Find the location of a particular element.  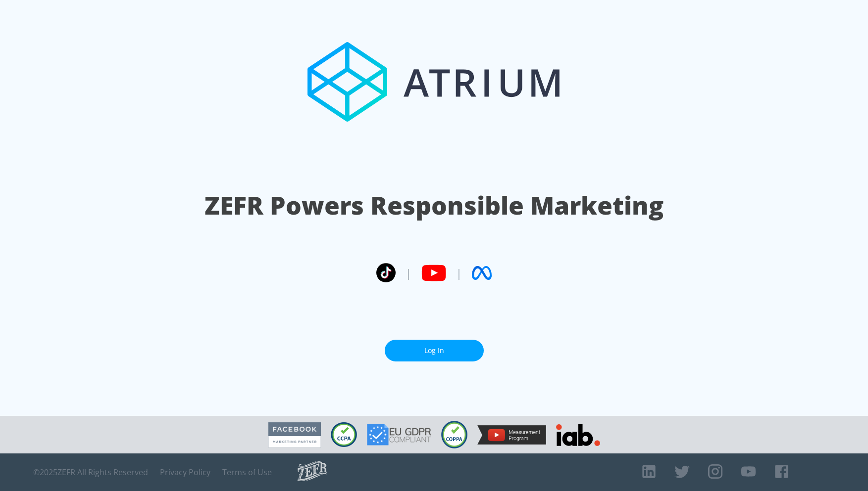

span: © 2025 ZEFR All Rights Reserved is located at coordinates (91, 472).